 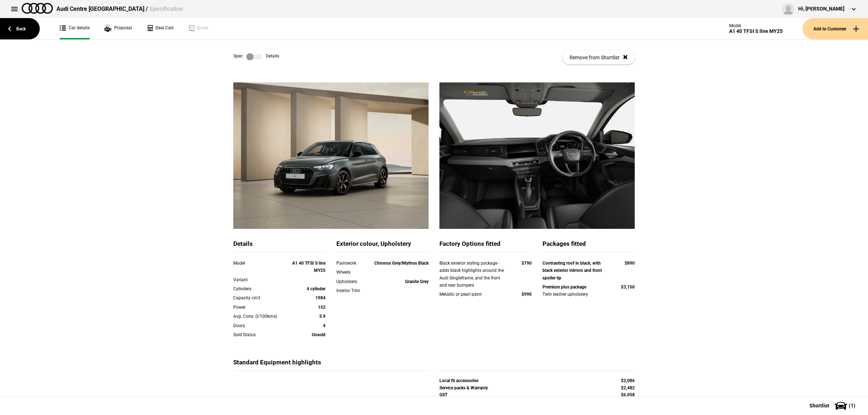 What do you see at coordinates (260, 317) in the screenshot?
I see `div: Avg. Cons. (l/100kms)` at bounding box center [260, 317].